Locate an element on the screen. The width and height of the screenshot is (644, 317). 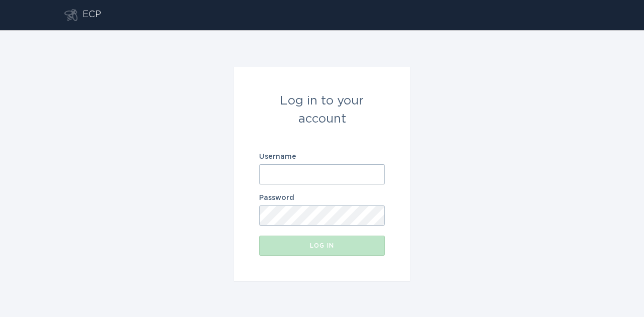
button: Log in is located at coordinates (322, 245).